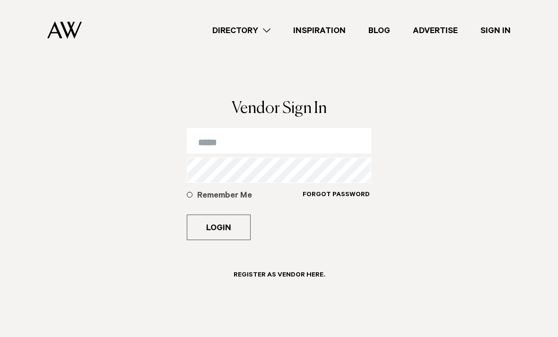  I want to click on a: Advertise, so click(435, 30).